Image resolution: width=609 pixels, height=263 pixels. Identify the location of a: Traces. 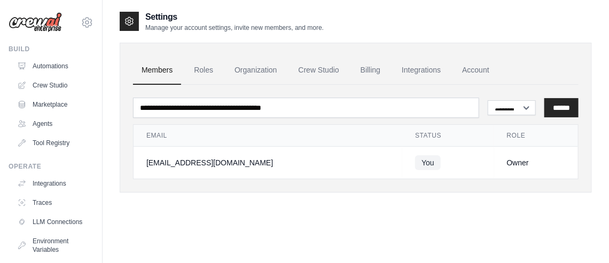
(53, 203).